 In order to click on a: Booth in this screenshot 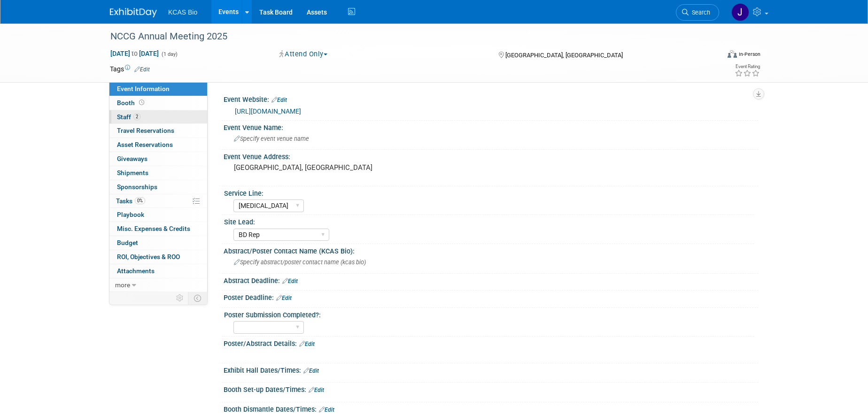, I will do `click(158, 103)`.